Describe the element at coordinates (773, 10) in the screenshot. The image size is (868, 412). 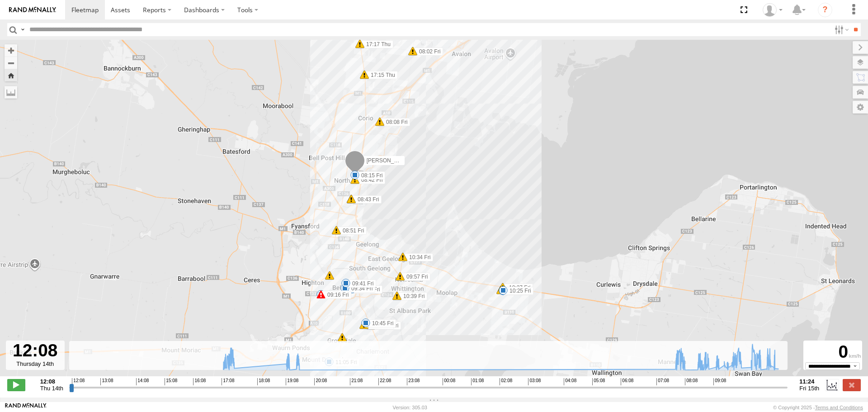
I see `div: Dale Hood` at that location.